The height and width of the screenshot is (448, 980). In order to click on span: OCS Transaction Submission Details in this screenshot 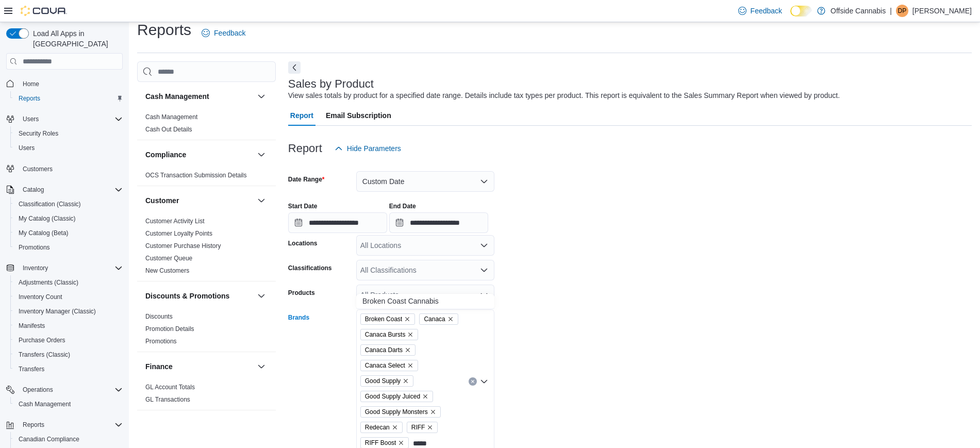, I will do `click(196, 176)`.